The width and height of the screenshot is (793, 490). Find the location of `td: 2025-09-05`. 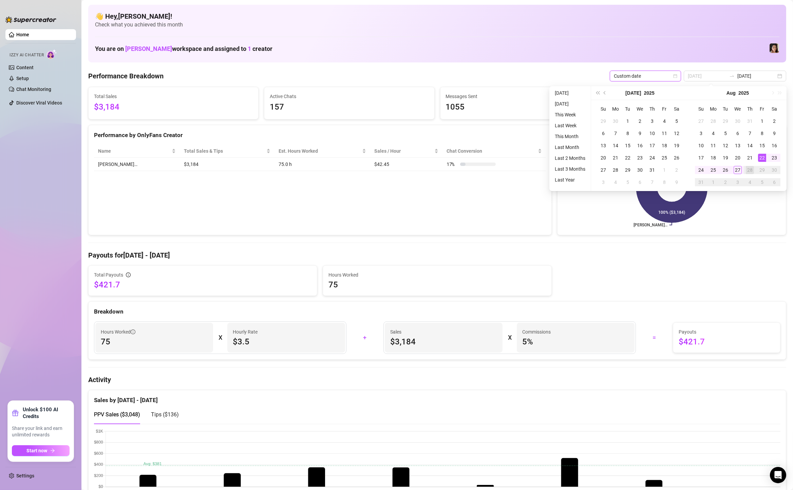

td: 2025-09-05 is located at coordinates (763, 182).